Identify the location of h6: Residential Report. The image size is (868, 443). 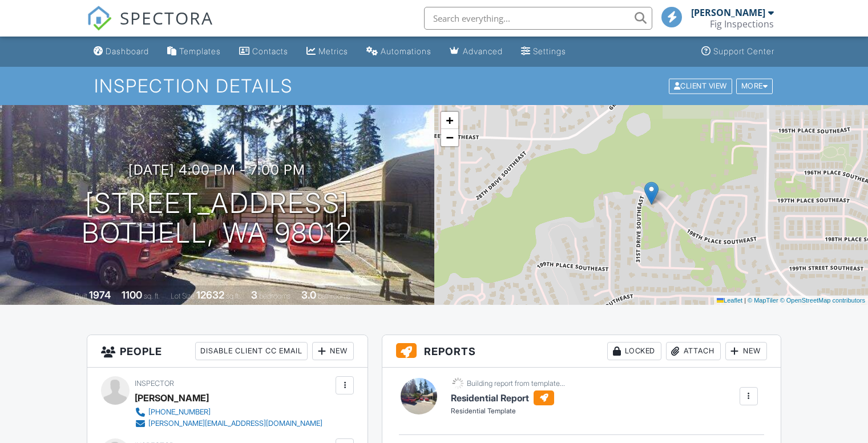
(509, 398).